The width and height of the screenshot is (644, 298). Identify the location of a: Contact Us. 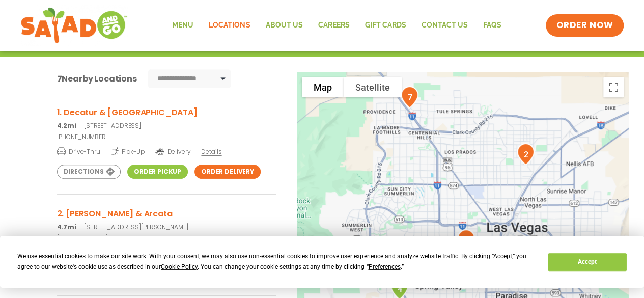
(444, 25).